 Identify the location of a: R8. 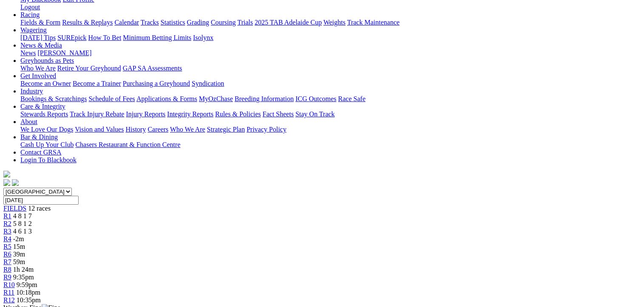
(7, 270).